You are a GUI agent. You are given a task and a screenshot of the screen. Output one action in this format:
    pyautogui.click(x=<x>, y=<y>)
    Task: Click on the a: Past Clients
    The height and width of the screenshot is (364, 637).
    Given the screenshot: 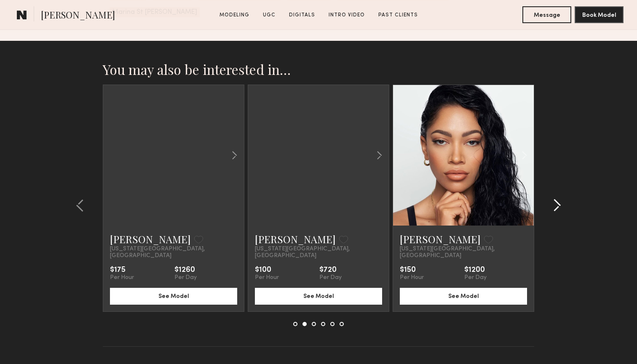 What is the action you would take?
    pyautogui.click(x=398, y=15)
    